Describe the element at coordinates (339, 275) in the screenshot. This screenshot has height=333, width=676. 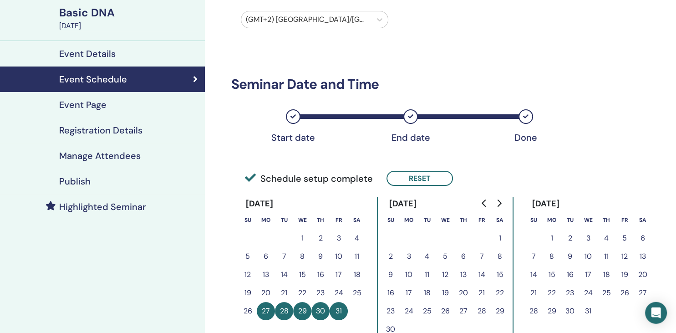
I see `button: 17` at that location.